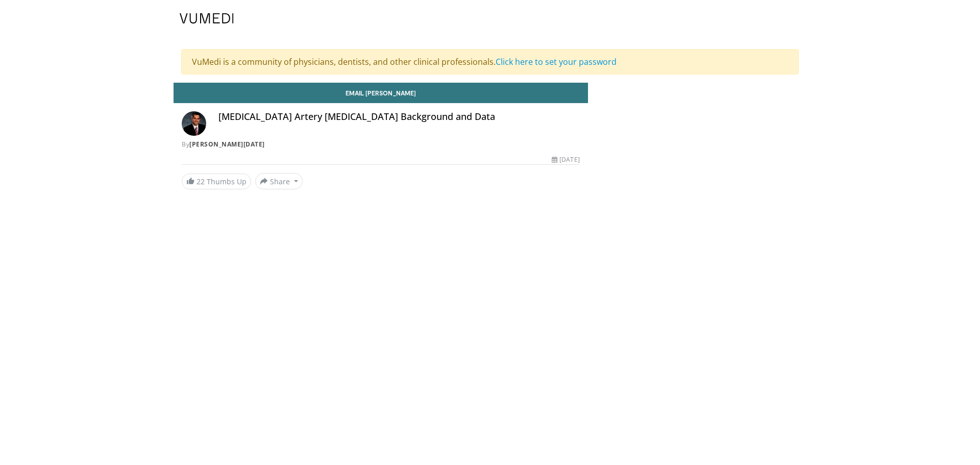  I want to click on a: Click here to set your password, so click(556, 62).